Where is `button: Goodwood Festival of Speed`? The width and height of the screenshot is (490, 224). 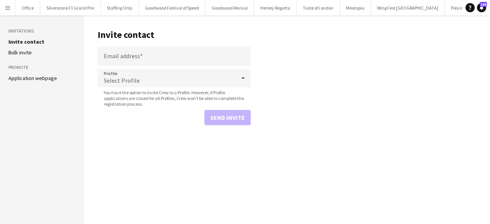 button: Goodwood Festival of Speed is located at coordinates (172, 8).